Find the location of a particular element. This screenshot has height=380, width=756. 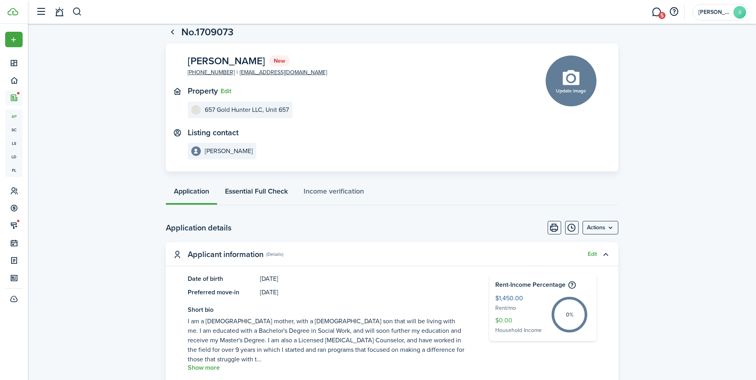

button: Open sidebar is located at coordinates (41, 12).